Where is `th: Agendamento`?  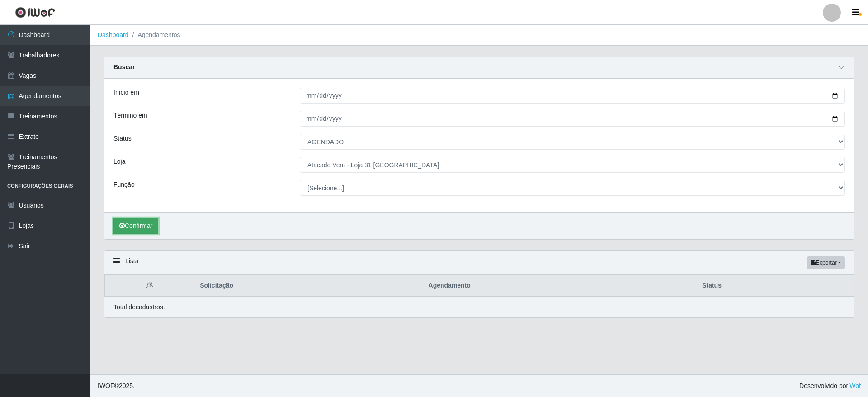
th: Agendamento is located at coordinates (560, 286).